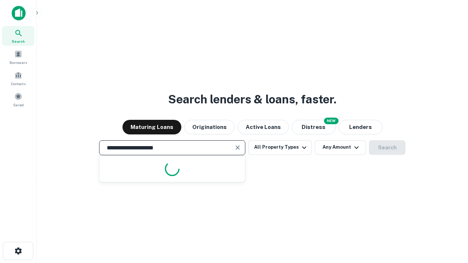 Image resolution: width=468 pixels, height=263 pixels. Describe the element at coordinates (18, 84) in the screenshot. I see `span: Contacts` at that location.